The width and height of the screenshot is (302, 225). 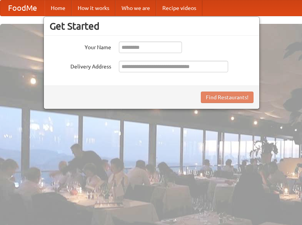 What do you see at coordinates (227, 97) in the screenshot?
I see `button: Find Restaurants!` at bounding box center [227, 97].